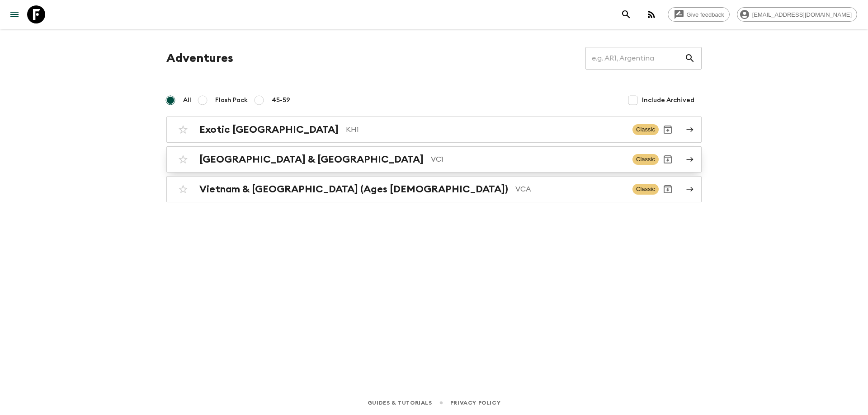  What do you see at coordinates (705, 14) in the screenshot?
I see `span: Give feedback` at bounding box center [705, 14].